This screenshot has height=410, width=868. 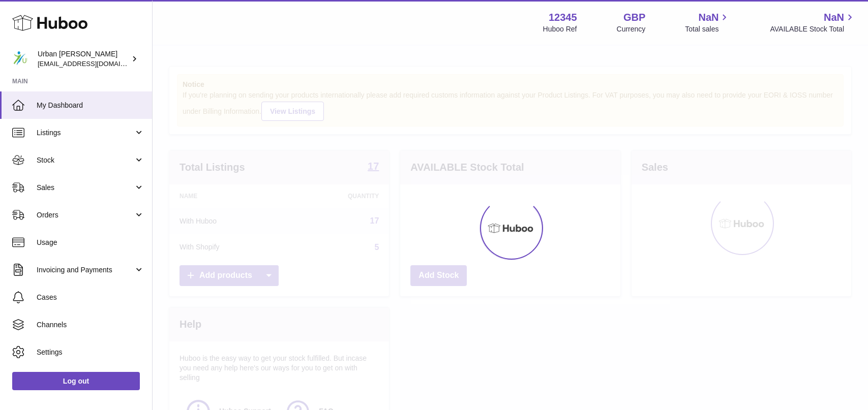 What do you see at coordinates (813, 22) in the screenshot?
I see `a: NaN AVAILABLE Stock Total` at bounding box center [813, 22].